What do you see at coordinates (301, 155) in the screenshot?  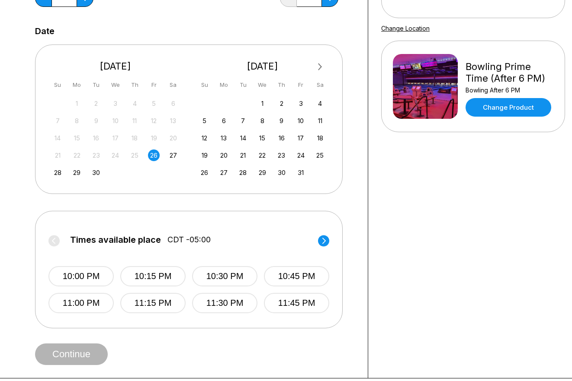 I see `div: Choose Friday, October 24th, 2025` at bounding box center [301, 155].